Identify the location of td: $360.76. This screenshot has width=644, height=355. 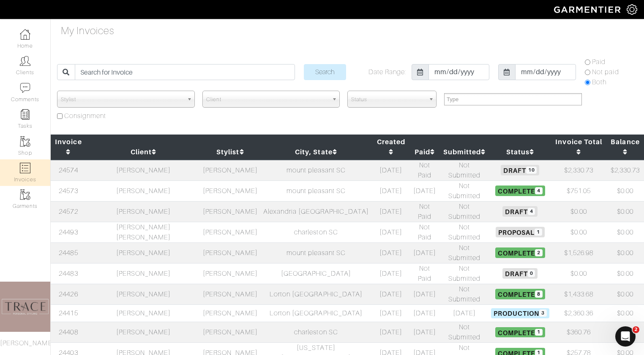
(578, 332).